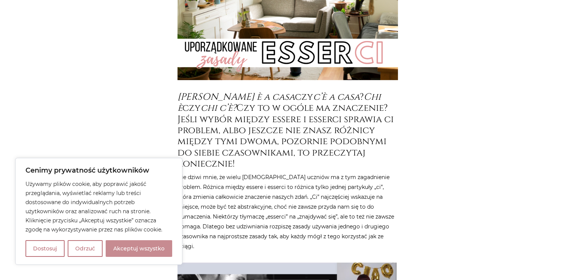 The image size is (575, 280). I want to click on em: c’è a casa, so click(336, 97).